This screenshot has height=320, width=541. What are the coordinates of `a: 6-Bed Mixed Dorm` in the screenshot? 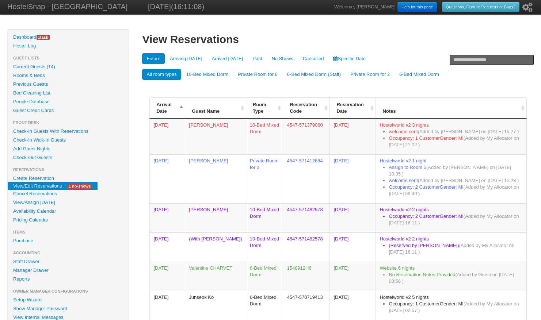 It's located at (419, 75).